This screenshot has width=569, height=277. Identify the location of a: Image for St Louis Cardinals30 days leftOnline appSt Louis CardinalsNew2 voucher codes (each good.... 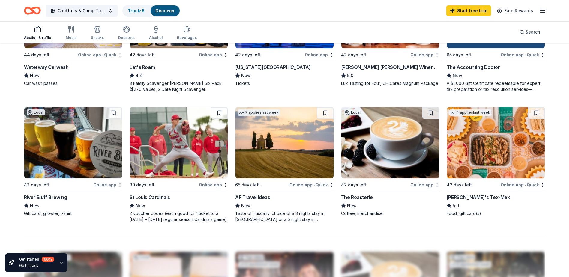
(179, 165).